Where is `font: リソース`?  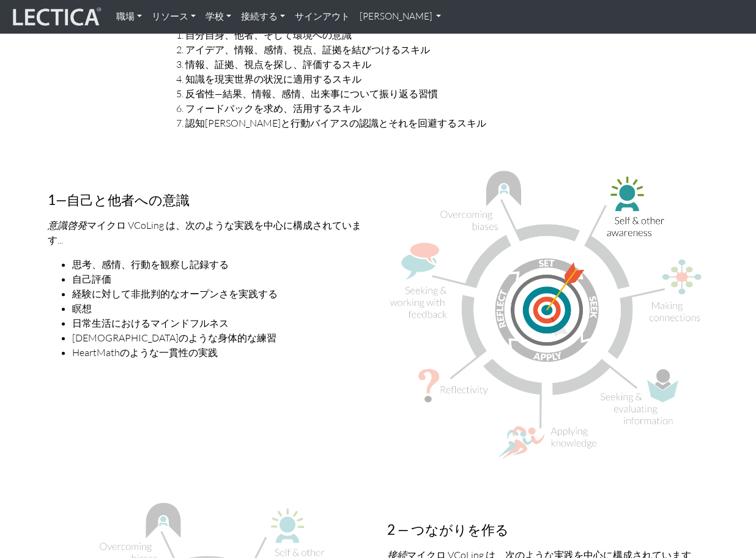 font: リソース is located at coordinates (170, 16).